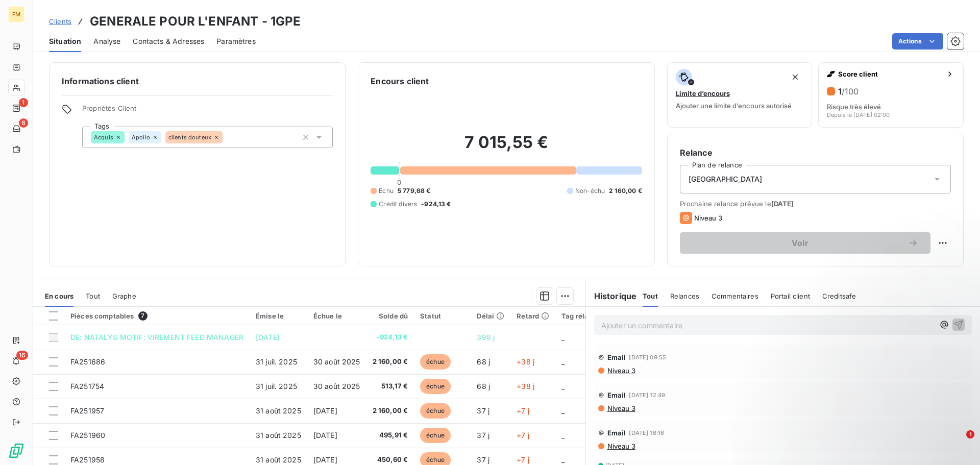 This screenshot has width=980, height=465. Describe the element at coordinates (278, 315) in the screenshot. I see `div: Émise le` at that location.